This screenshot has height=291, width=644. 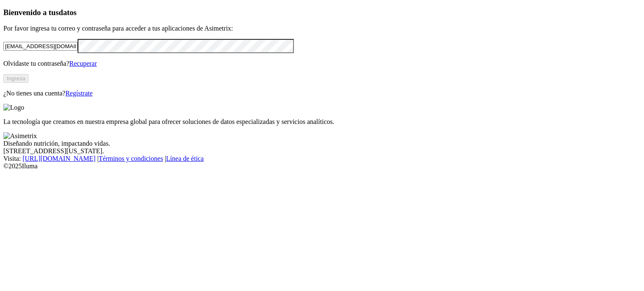 I want to click on input: Tu correo, so click(x=40, y=46).